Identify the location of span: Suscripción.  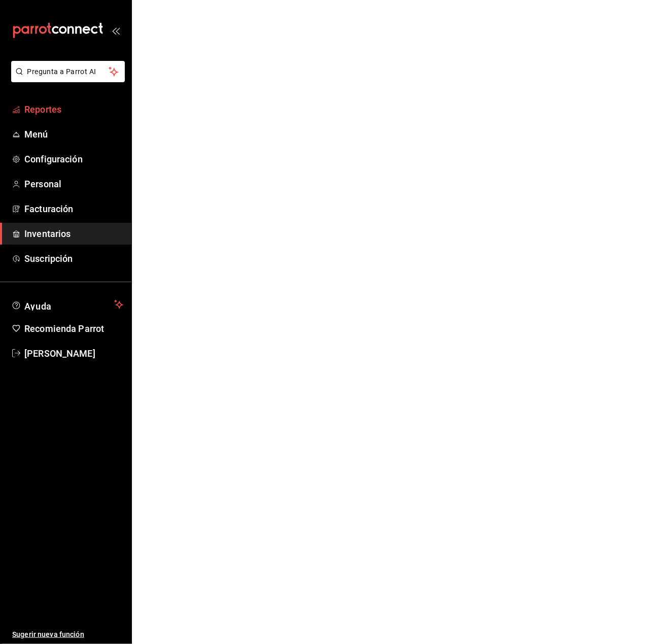
(73, 258).